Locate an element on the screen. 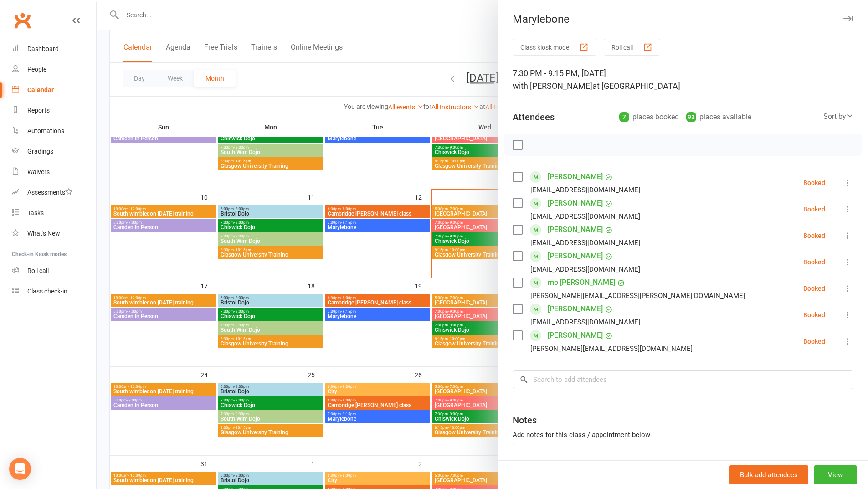 Image resolution: width=868 pixels, height=489 pixels. div: Roll call is located at coordinates (38, 270).